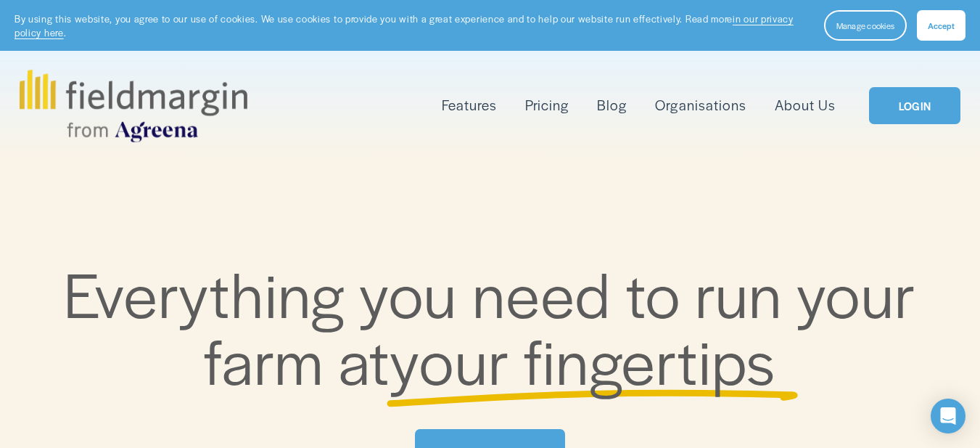 The width and height of the screenshot is (980, 448). What do you see at coordinates (133, 106) in the screenshot?
I see `img: fieldmargin.com` at bounding box center [133, 106].